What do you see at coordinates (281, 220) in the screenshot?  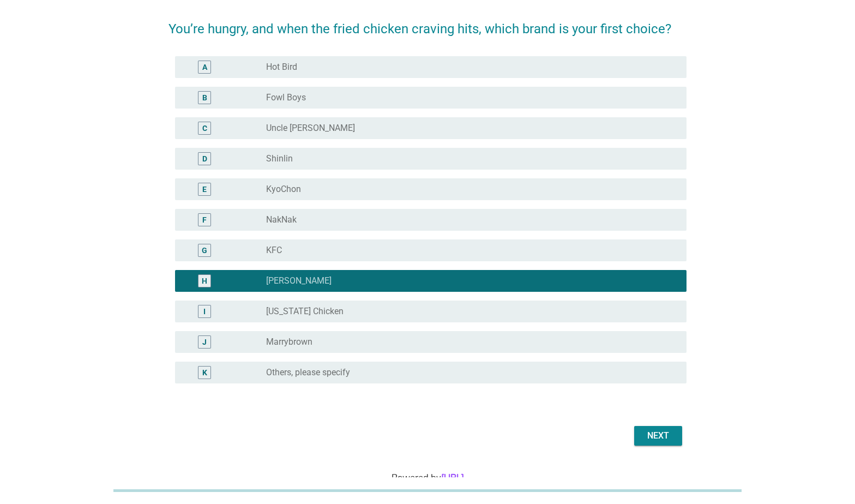 I see `label: NakNak` at bounding box center [281, 220].